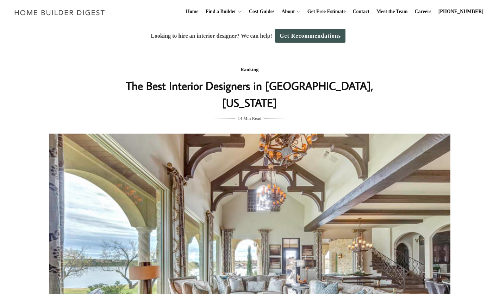  What do you see at coordinates (423, 12) in the screenshot?
I see `a: Careers` at bounding box center [423, 12].